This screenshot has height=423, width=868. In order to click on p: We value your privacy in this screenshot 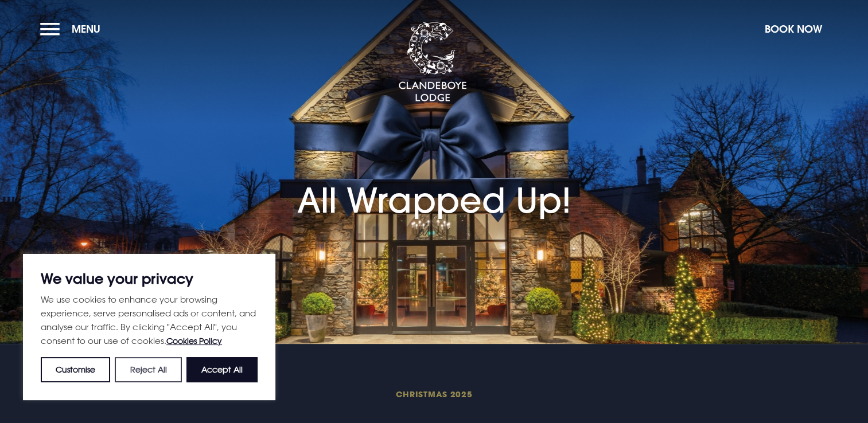, I will do `click(149, 278)`.